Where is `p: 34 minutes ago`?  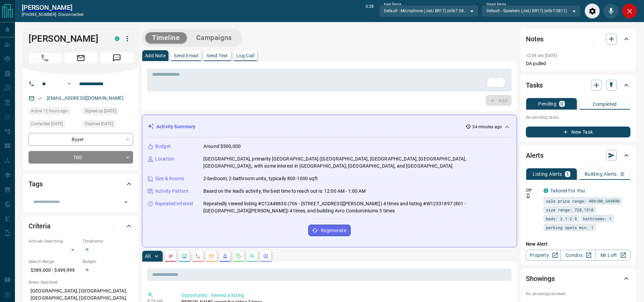
p: 34 minutes ago is located at coordinates (487, 127).